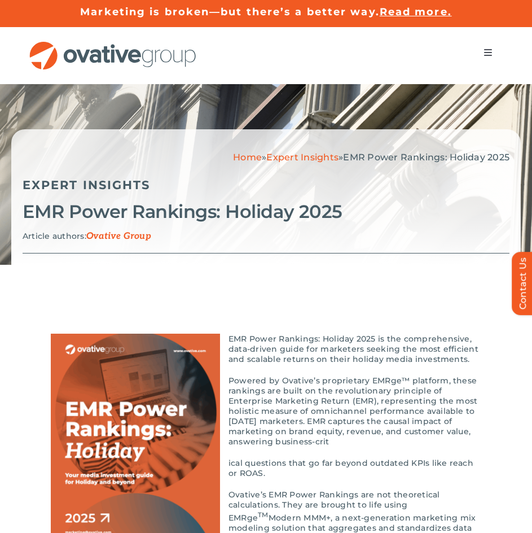 Image resolution: width=532 pixels, height=533 pixels. I want to click on a: Marketing is broken—but there’s a better way., so click(230, 12).